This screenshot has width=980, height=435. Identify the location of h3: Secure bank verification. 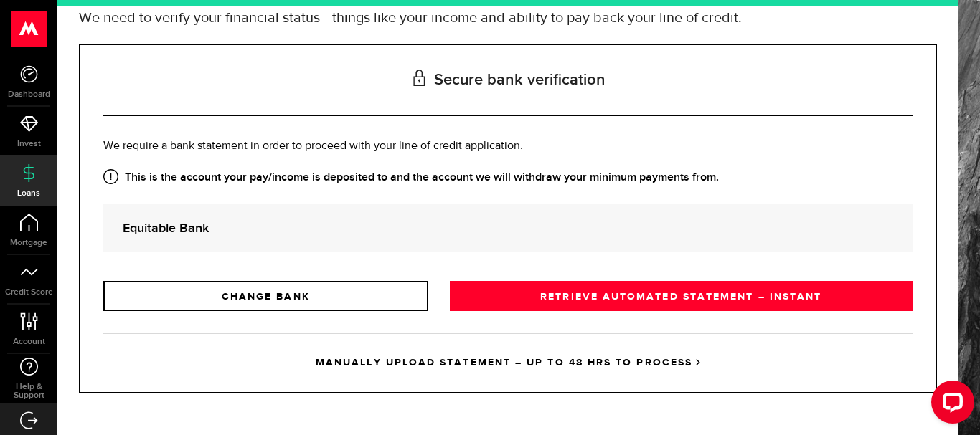
(508, 80).